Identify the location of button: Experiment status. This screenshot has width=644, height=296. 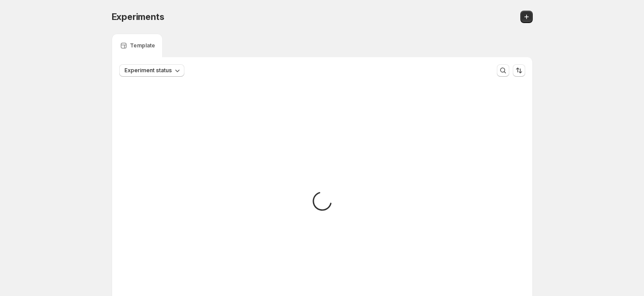
(151, 71).